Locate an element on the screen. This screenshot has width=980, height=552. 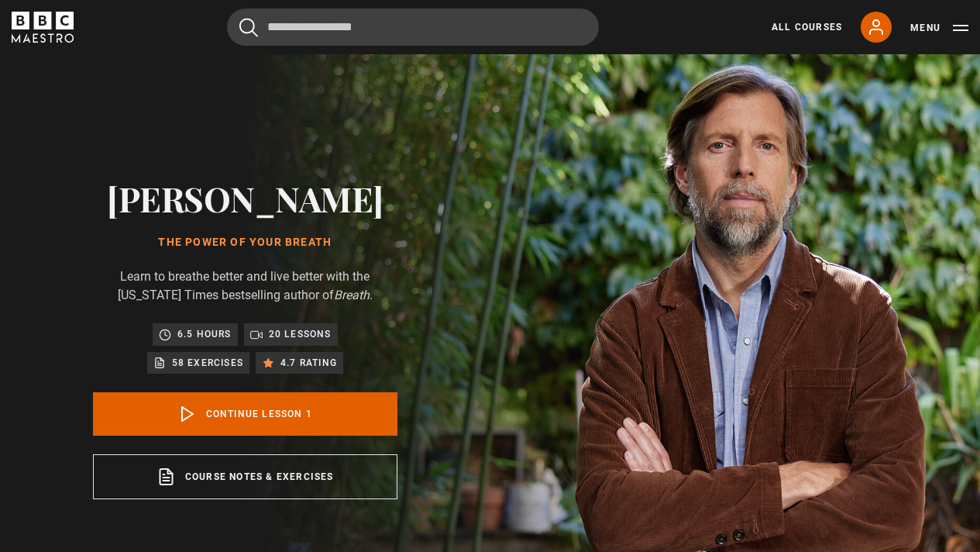
p: 58 exercises is located at coordinates (208, 363).